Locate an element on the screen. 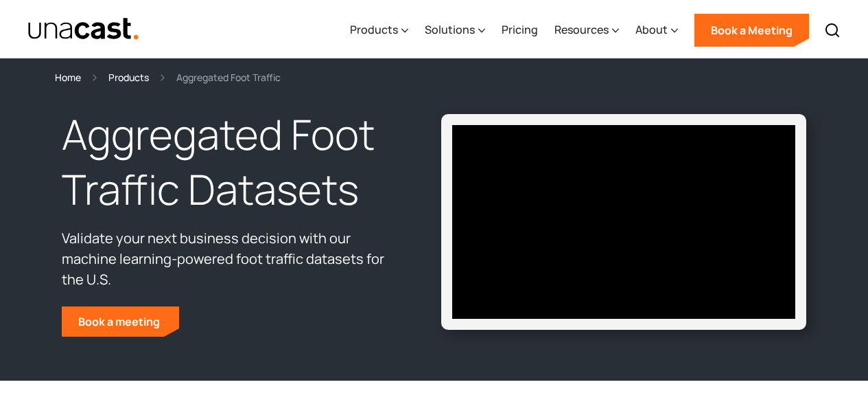 This screenshot has width=868, height=402. img: Unacast text logo is located at coordinates (83, 28).